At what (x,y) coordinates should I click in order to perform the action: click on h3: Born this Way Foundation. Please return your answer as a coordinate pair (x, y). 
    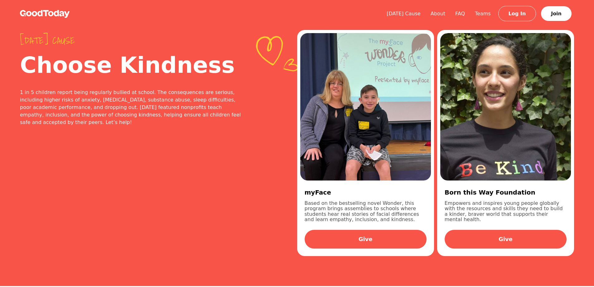
    Looking at the image, I should click on (506, 192).